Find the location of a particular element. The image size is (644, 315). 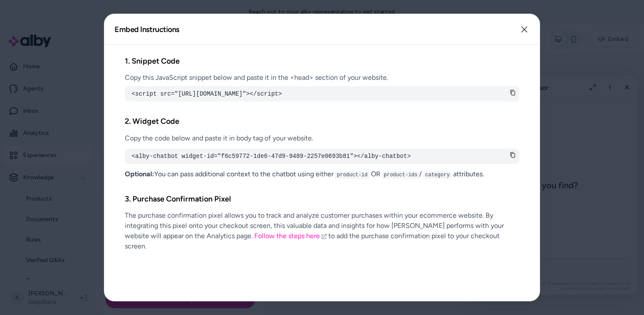

h2: Embed Instructions is located at coordinates (147, 29).